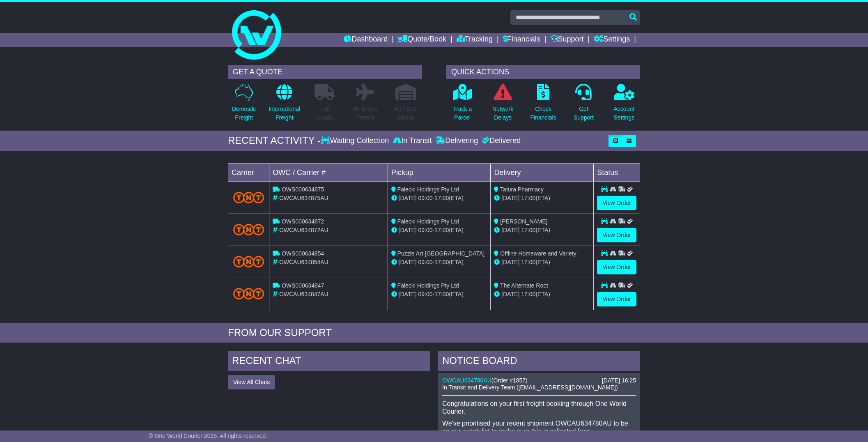 The image size is (868, 442). What do you see at coordinates (612, 40) in the screenshot?
I see `a: Settings` at bounding box center [612, 40].